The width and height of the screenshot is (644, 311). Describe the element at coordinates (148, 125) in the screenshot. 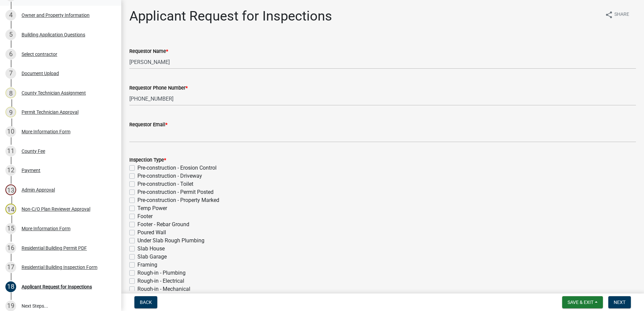

I see `label: Requestor Email` at that location.